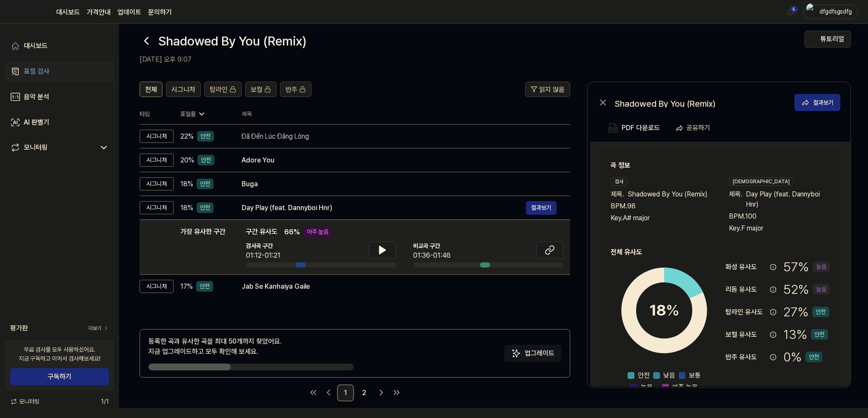 The image size is (868, 418). What do you see at coordinates (803, 357) in the screenshot?
I see `div: 0 %` at bounding box center [803, 357].